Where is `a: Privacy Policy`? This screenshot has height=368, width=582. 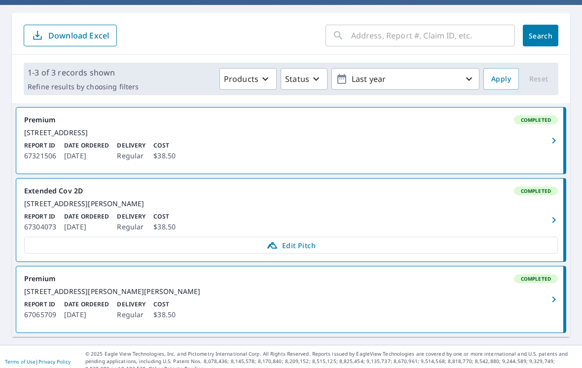 a: Privacy Policy is located at coordinates (54, 362).